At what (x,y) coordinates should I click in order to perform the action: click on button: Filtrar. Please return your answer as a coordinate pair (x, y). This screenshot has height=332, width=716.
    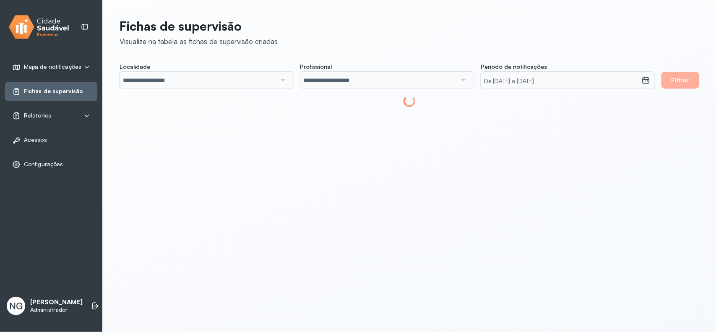
    Looking at the image, I should click on (680, 80).